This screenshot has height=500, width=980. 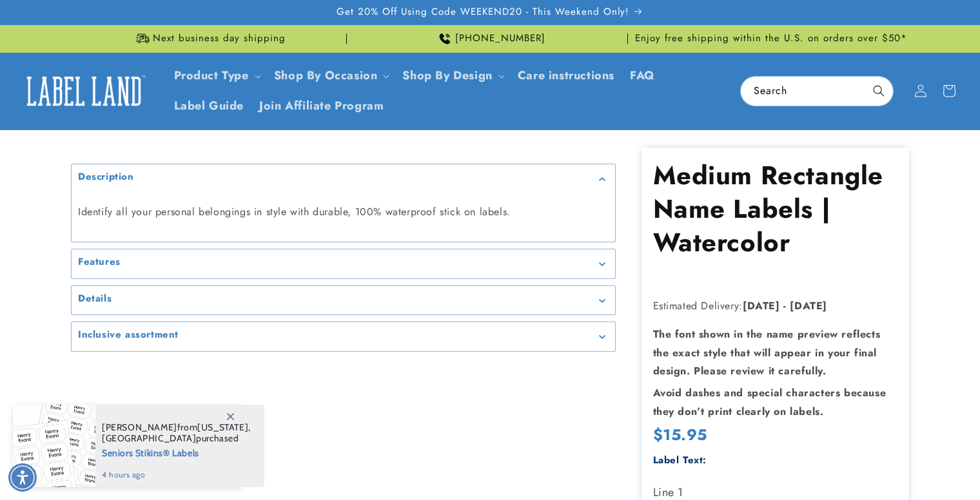 I want to click on div: Accessibility Menu, so click(x=23, y=478).